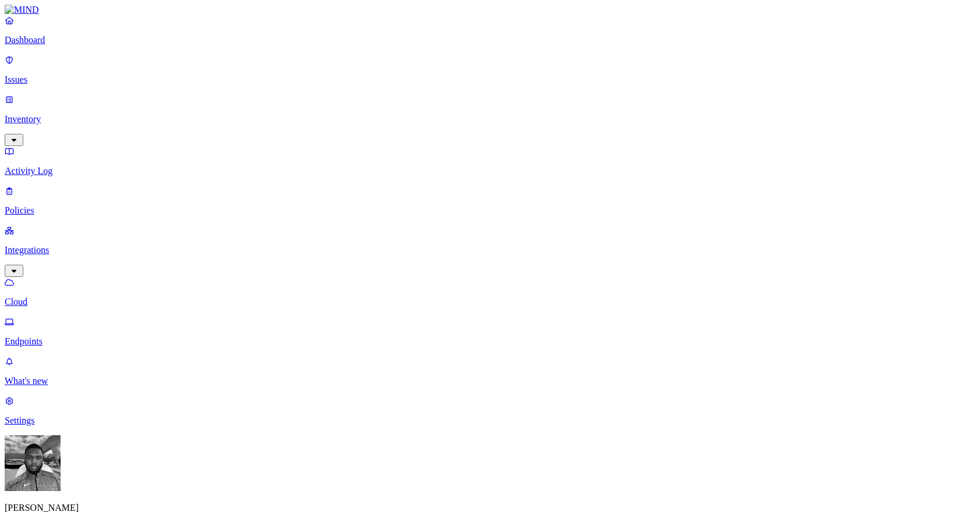 The height and width of the screenshot is (512, 980). I want to click on a: Endpoints, so click(490, 332).